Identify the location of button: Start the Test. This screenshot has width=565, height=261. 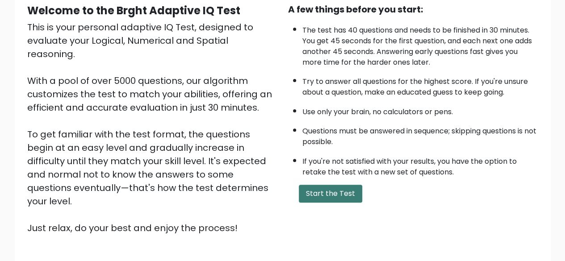
(331, 194).